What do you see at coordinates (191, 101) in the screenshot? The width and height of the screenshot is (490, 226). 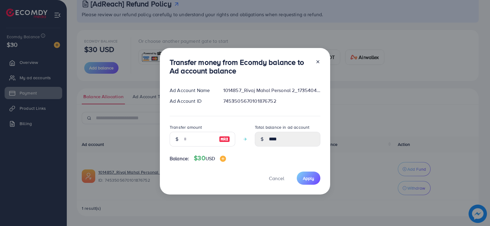 I see `div: Ad Account ID` at bounding box center [191, 101].